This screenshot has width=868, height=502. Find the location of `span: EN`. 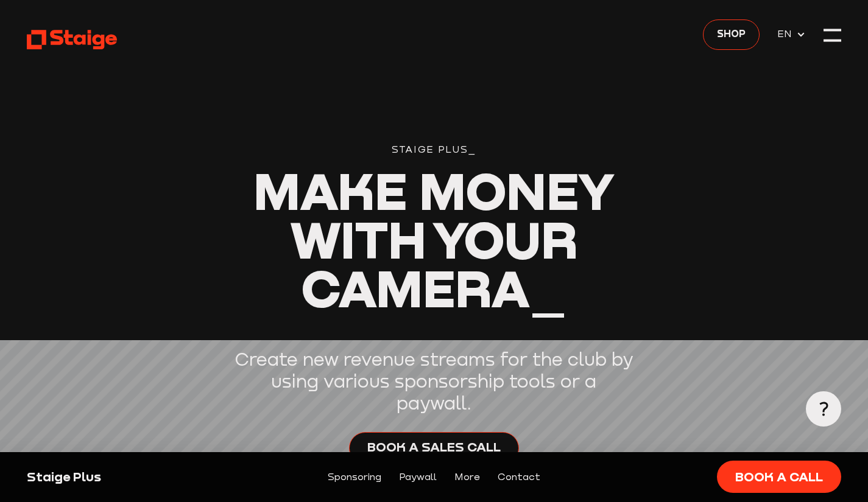

span: EN is located at coordinates (786, 33).